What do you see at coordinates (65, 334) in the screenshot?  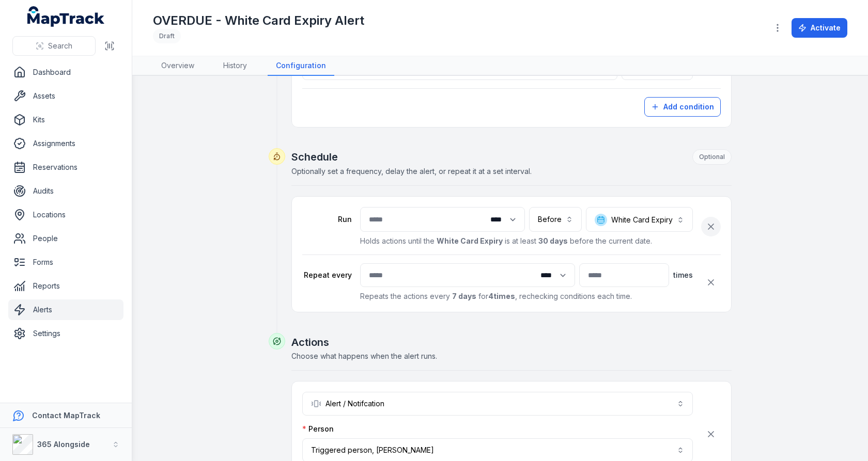 I see `a: Settings` at bounding box center [65, 334].